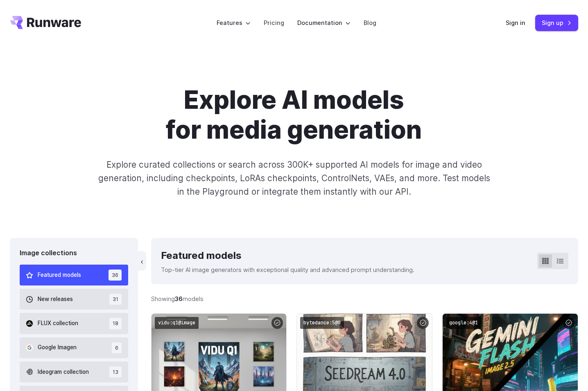 Image resolution: width=588 pixels, height=391 pixels. Describe the element at coordinates (294, 115) in the screenshot. I see `h1: Explore AI models for media generation` at that location.